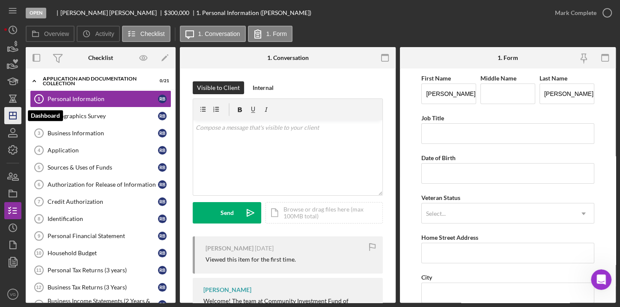 Image resolution: width=620 pixels, height=307 pixels. I want to click on tspan: 9, so click(39, 236).